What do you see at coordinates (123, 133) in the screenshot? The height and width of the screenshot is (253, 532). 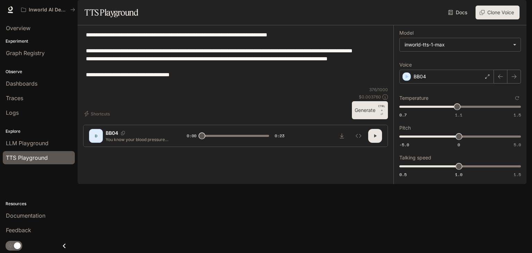 I see `button: Copy Voice ID` at bounding box center [123, 133].